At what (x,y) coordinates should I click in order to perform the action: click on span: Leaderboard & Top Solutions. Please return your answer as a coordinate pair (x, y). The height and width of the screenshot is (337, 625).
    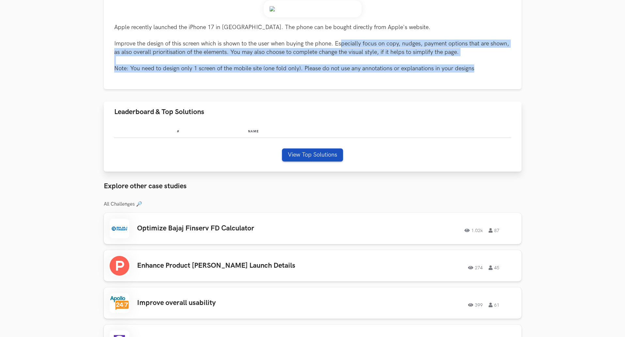
    Looking at the image, I should click on (159, 112).